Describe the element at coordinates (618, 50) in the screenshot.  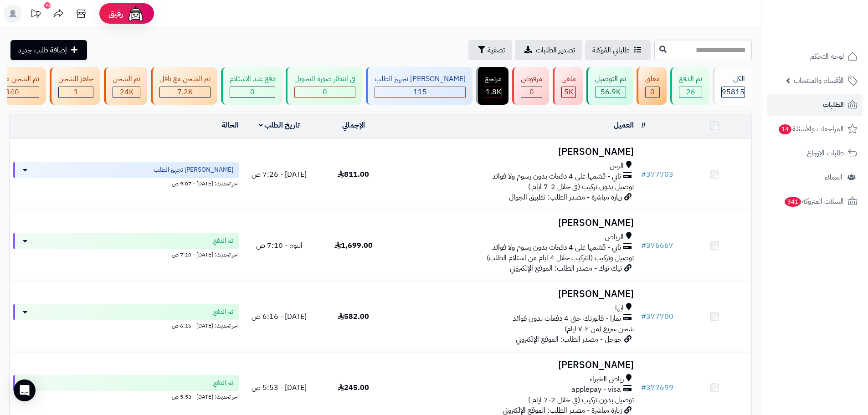
I see `a: طلباتي المُوكلة` at that location.